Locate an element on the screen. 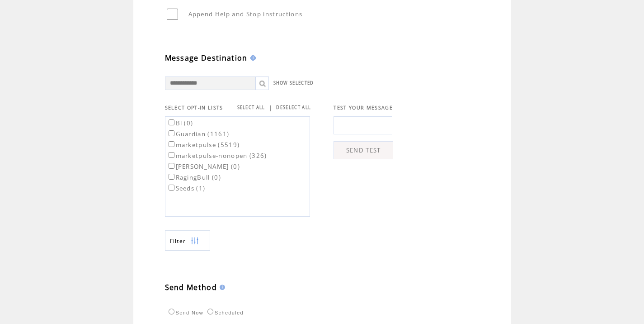 The width and height of the screenshot is (644, 324). input: RagingBull (0) is located at coordinates (171, 177).